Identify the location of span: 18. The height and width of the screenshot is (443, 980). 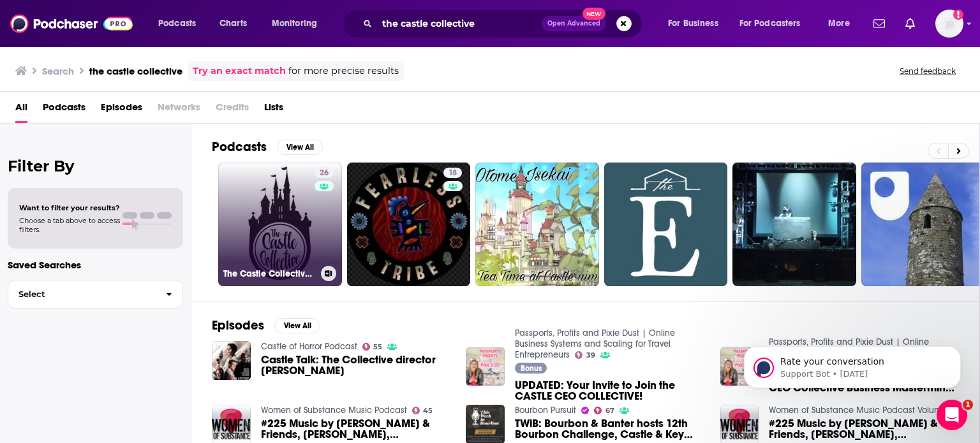
(452, 174).